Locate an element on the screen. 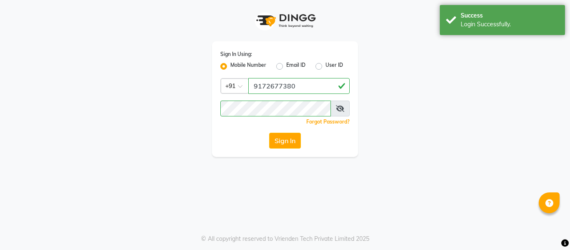 This screenshot has width=570, height=250. button: Sign In is located at coordinates (285, 141).